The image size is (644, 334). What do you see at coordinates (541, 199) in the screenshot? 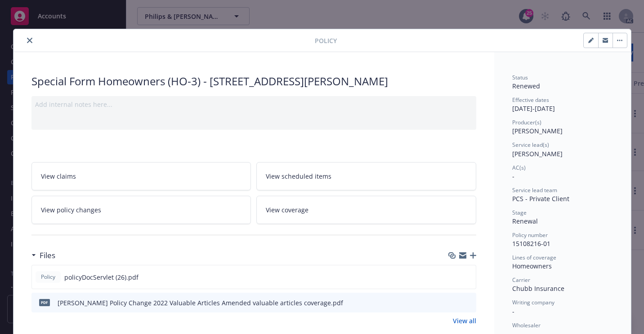
I see `span: PCS - Private Client` at bounding box center [541, 199].